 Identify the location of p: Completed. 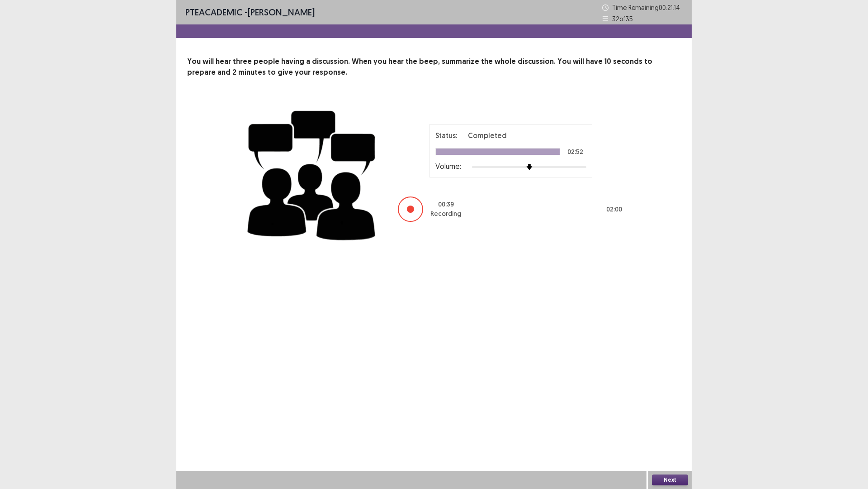
(487, 135).